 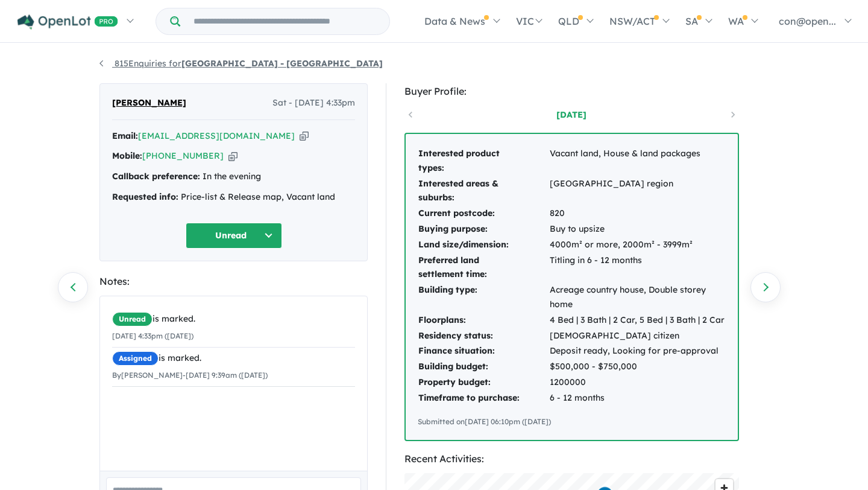 I want to click on div: In the evening, so click(x=233, y=177).